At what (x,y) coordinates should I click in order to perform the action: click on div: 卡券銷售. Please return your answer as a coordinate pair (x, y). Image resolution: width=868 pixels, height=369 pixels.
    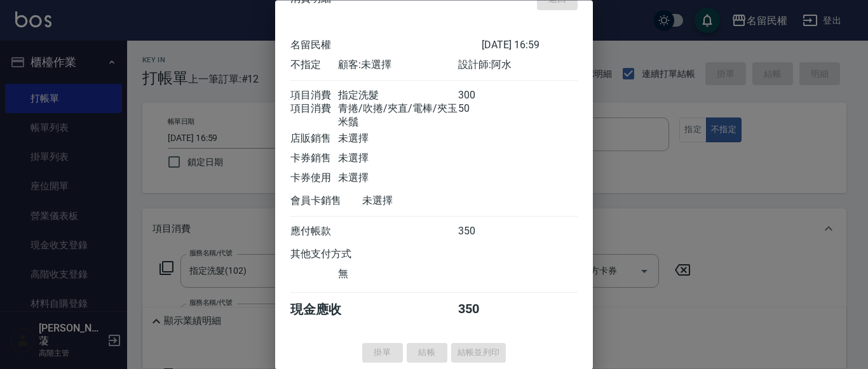
    Looking at the image, I should click on (314, 159).